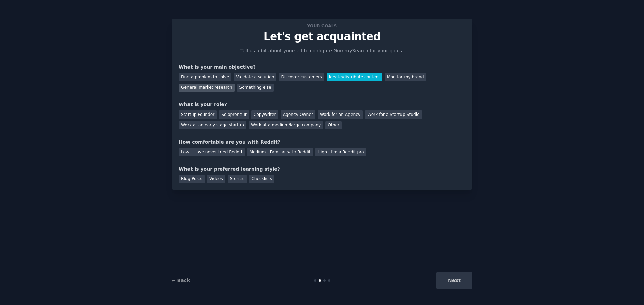 Image resolution: width=644 pixels, height=305 pixels. What do you see at coordinates (192, 179) in the screenshot?
I see `div: Blog Posts` at bounding box center [192, 179].